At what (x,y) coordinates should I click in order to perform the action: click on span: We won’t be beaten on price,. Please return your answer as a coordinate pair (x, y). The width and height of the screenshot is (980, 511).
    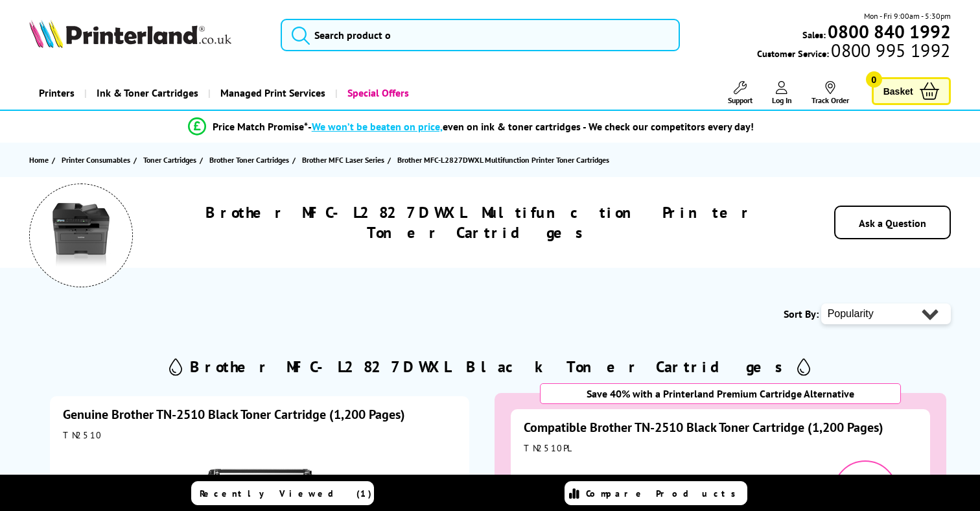
    Looking at the image, I should click on (377, 127).